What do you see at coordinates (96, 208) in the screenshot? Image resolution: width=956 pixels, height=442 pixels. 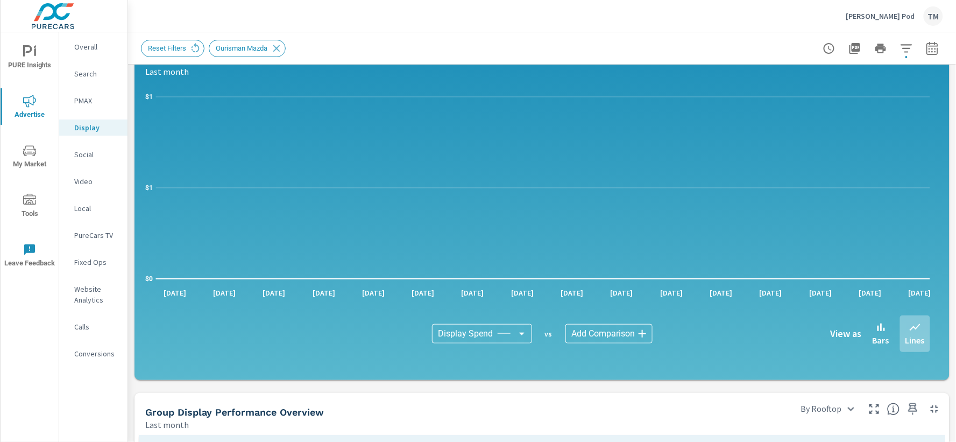 I see `p: Local` at bounding box center [96, 208].